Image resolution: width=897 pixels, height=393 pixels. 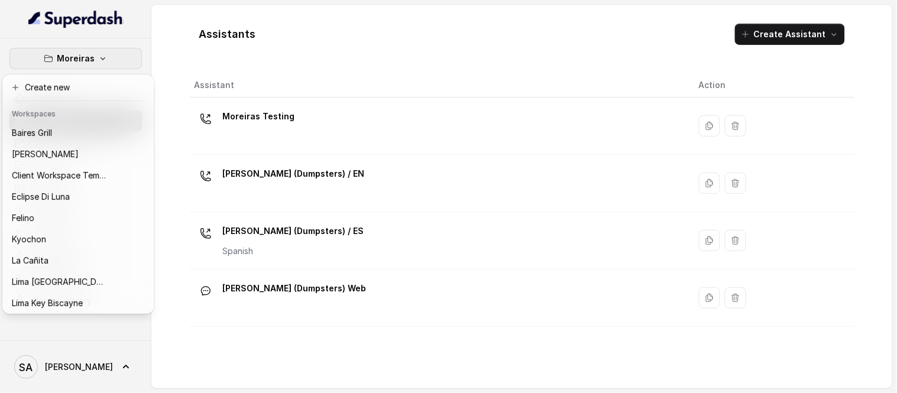 I want to click on p: Lima Key Biscayne, so click(x=47, y=303).